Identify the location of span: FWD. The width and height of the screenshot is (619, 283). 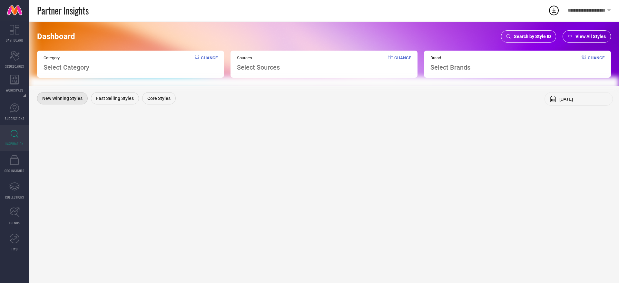
(15, 249).